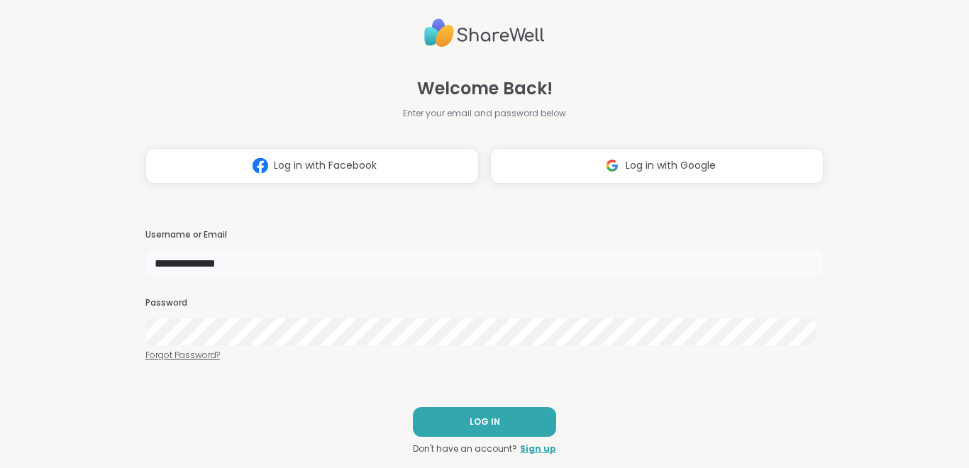  What do you see at coordinates (538, 449) in the screenshot?
I see `a: Sign up` at bounding box center [538, 449].